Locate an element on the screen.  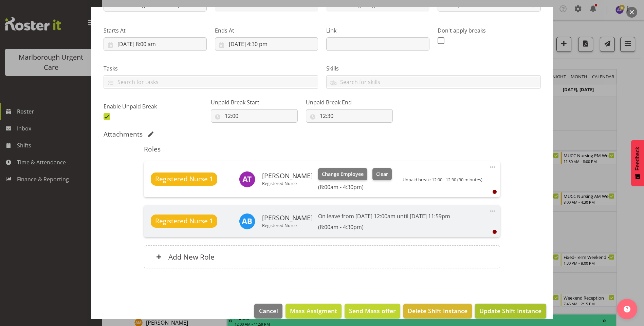
label: Unpaid Break End is located at coordinates (349, 102).